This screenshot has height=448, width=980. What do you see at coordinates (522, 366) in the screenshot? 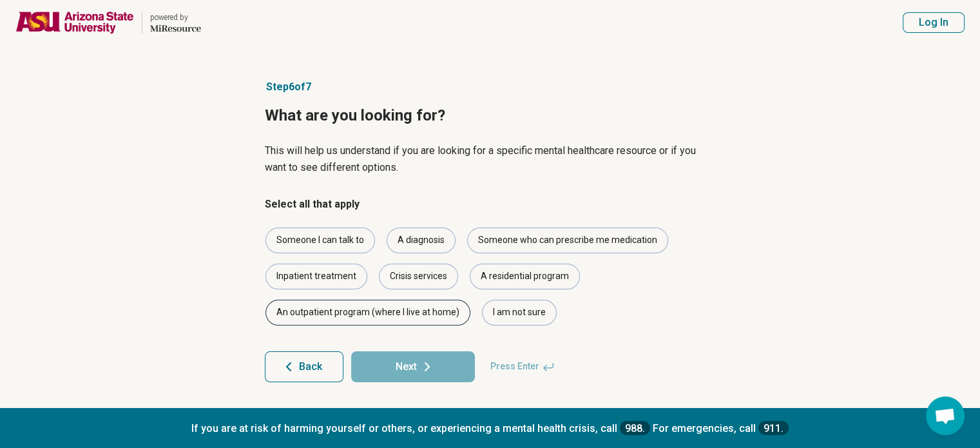
I see `span: Press Enter` at bounding box center [522, 366].